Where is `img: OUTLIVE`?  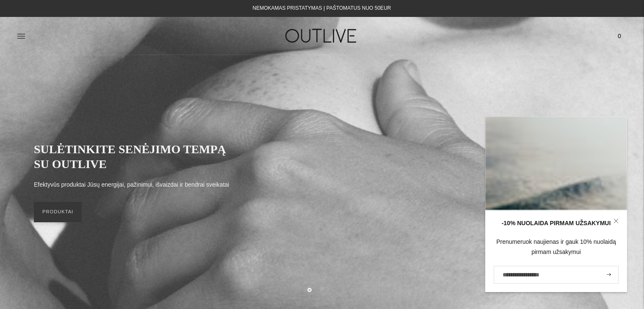 img: OUTLIVE is located at coordinates (322, 35).